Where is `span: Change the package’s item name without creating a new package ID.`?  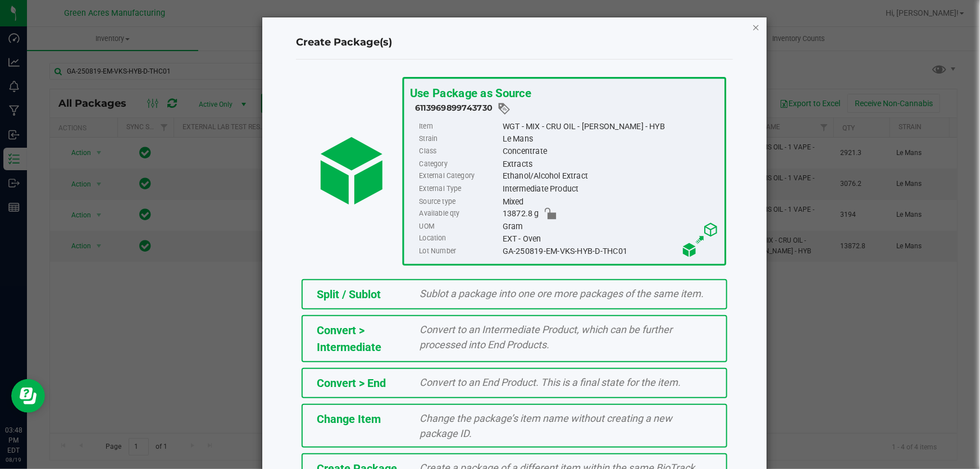
span: Change the package’s item name without creating a new package ID. is located at coordinates (546, 426).